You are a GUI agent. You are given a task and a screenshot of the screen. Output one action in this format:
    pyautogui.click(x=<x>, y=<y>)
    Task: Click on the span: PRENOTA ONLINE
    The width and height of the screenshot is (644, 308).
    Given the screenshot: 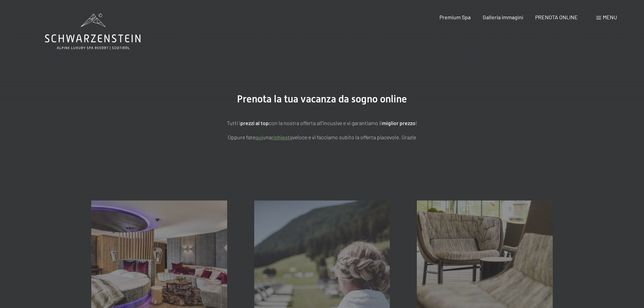 What is the action you would take?
    pyautogui.click(x=557, y=17)
    